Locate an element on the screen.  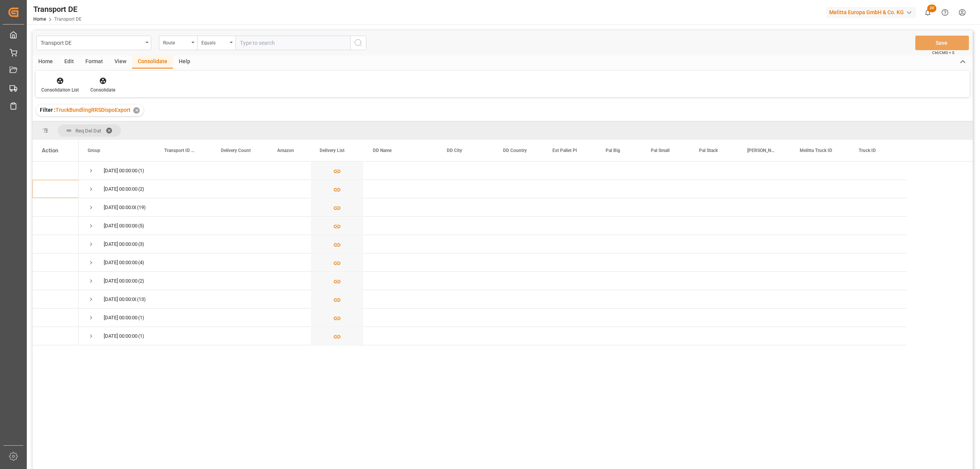
span: (13) is located at coordinates (141, 299).